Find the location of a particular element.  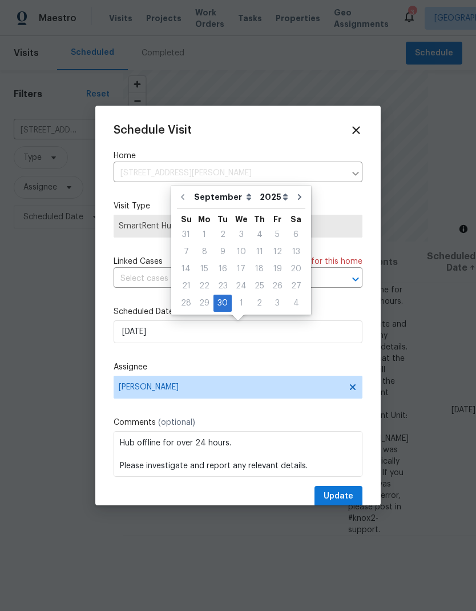

button: Update is located at coordinates (338, 496).